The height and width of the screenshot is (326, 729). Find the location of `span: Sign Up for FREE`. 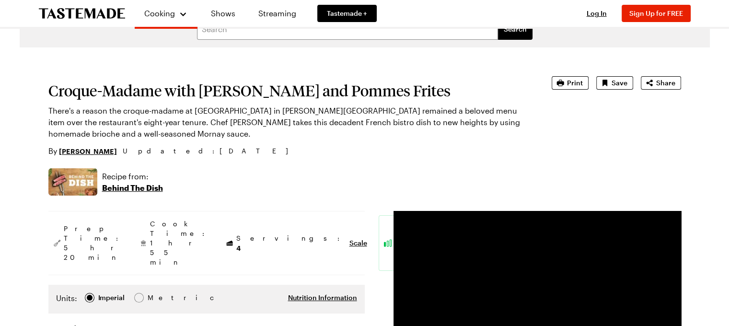

span: Sign Up for FREE is located at coordinates (656, 13).